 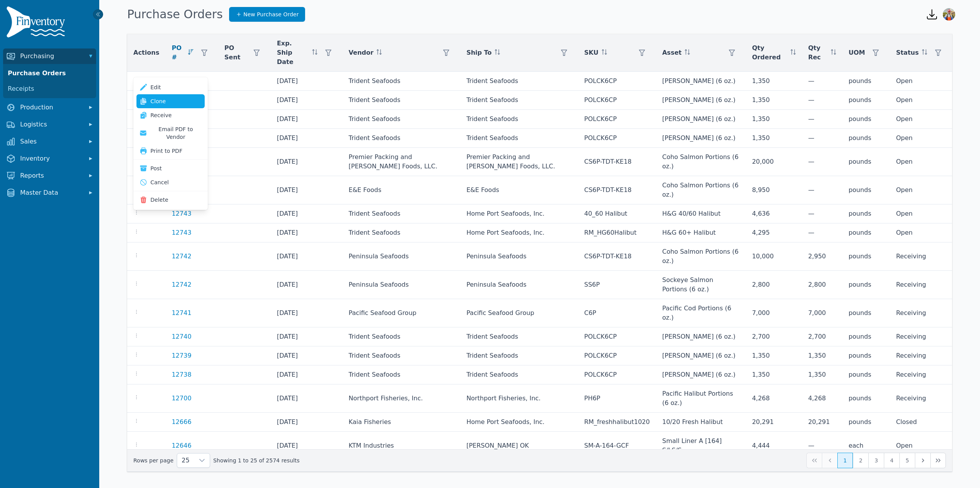 I want to click on td: 10/20 Fresh Halibut, so click(x=701, y=422).